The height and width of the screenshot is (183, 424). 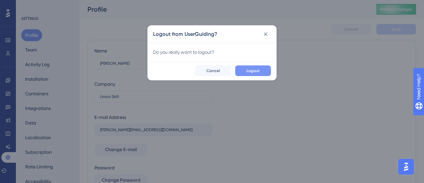 I want to click on span: Cancel, so click(x=213, y=71).